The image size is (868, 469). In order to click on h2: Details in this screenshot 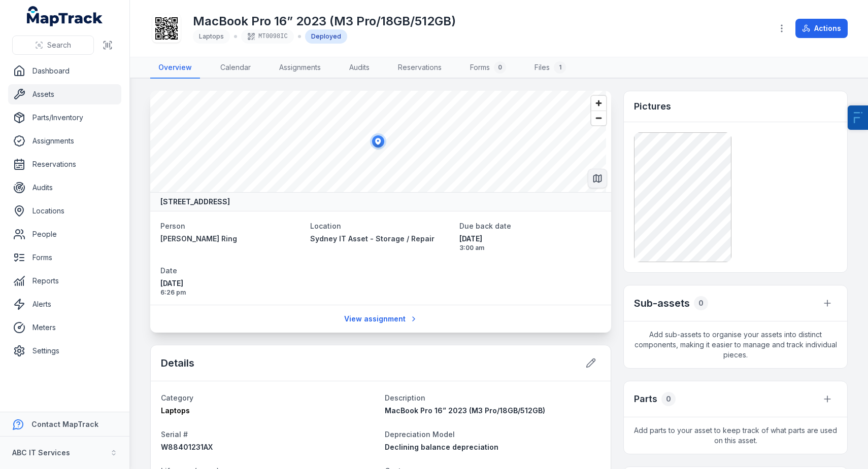, I will do `click(177, 363)`.